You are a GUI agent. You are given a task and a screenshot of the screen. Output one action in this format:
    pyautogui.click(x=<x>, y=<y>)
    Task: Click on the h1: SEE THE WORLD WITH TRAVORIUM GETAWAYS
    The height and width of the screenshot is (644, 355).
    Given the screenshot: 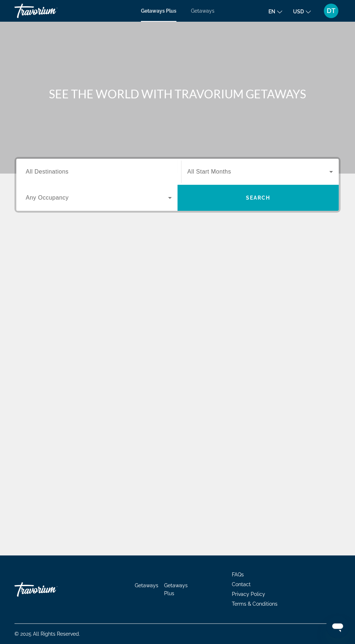 What is the action you would take?
    pyautogui.click(x=178, y=94)
    